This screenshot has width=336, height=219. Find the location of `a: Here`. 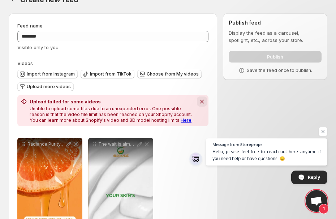

a: Here is located at coordinates (186, 120).